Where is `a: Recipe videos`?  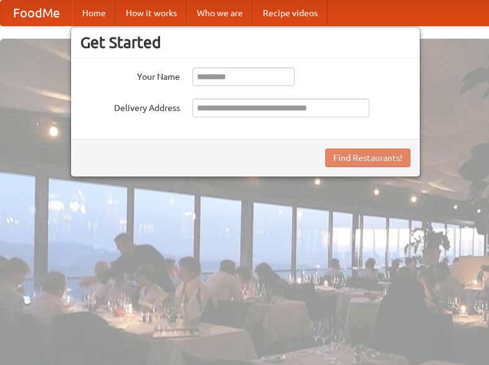 a: Recipe videos is located at coordinates (290, 13).